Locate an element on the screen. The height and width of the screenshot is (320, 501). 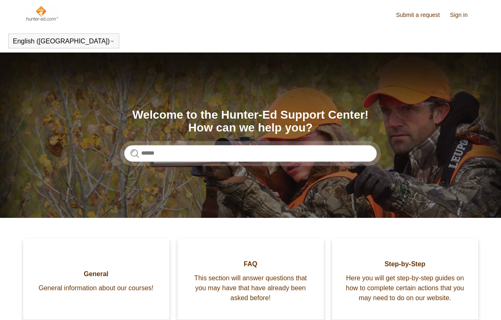
input: Search is located at coordinates (250, 154).